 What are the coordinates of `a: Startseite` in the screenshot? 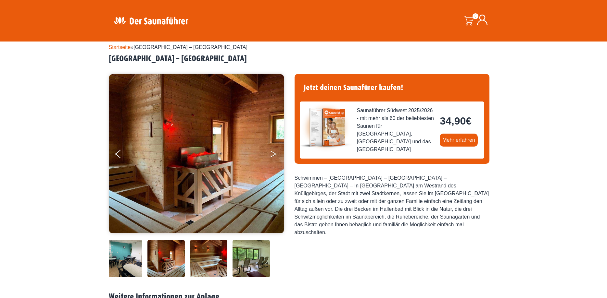 It's located at (120, 47).